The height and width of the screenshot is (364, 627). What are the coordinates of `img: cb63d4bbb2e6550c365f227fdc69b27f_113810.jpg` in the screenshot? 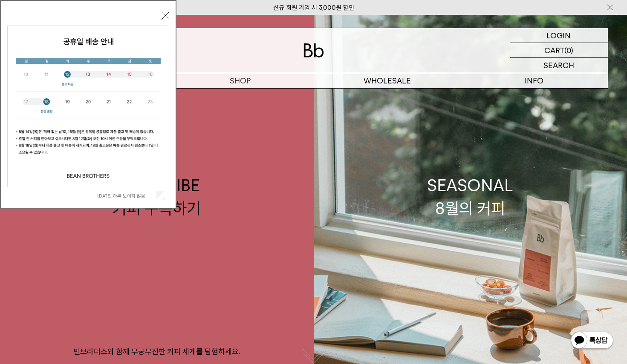 It's located at (88, 106).